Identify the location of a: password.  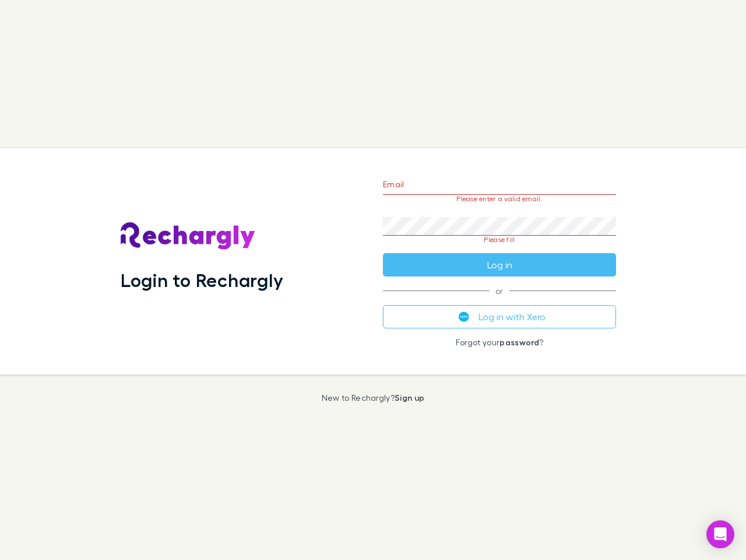
(519, 341).